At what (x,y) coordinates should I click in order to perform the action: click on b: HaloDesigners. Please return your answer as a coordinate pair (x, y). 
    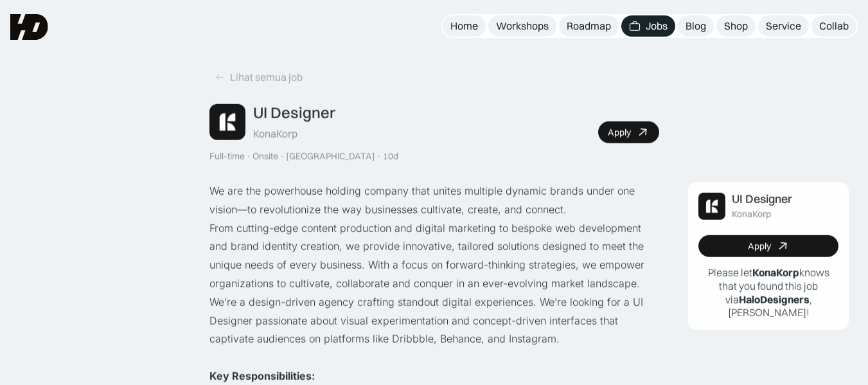
    Looking at the image, I should click on (774, 299).